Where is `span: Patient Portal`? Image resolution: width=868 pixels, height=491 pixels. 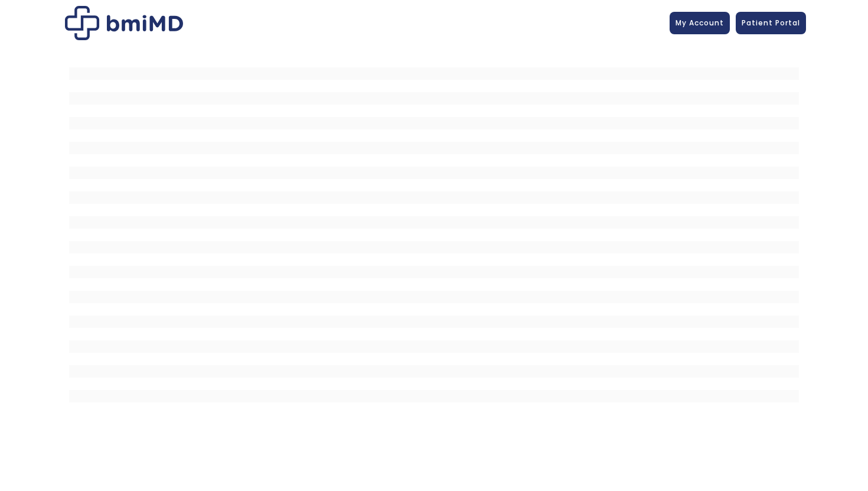
span: Patient Portal is located at coordinates (771, 22).